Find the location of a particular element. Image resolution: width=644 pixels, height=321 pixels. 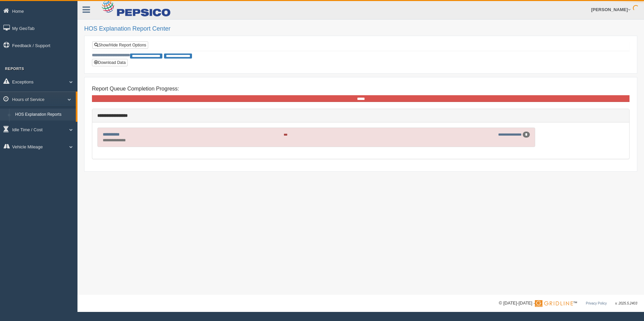

button: Download Data is located at coordinates (110, 62).